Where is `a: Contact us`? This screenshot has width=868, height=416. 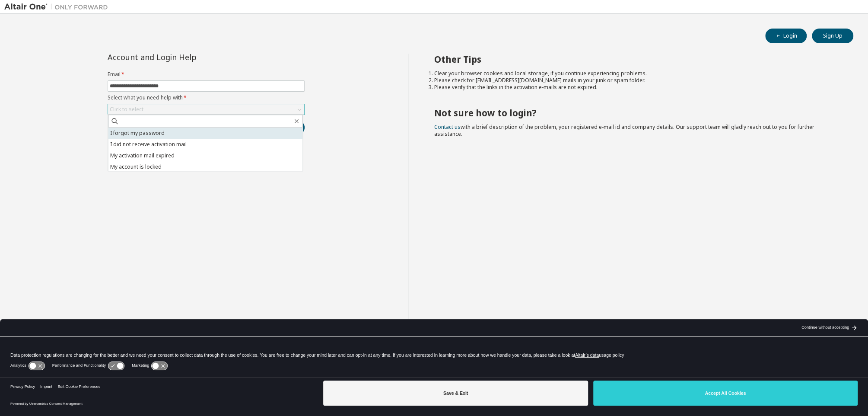 a: Contact us is located at coordinates (447, 127).